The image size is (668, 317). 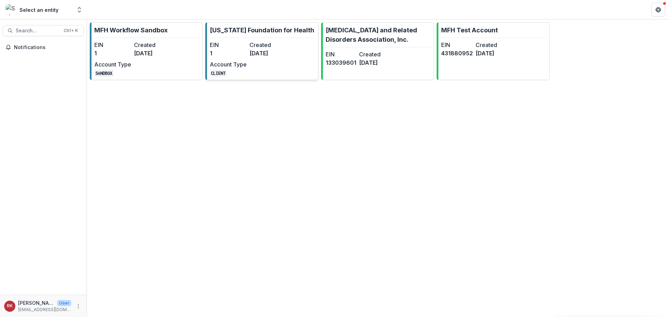 I want to click on div: Ctrl + K, so click(x=71, y=31).